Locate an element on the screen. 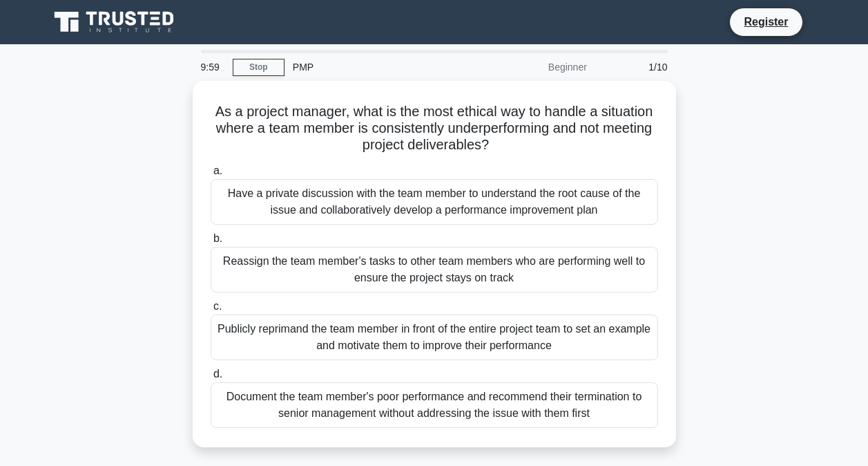  div: Reassign the team member's tasks to other team members who are performing well to ensure the proj... is located at coordinates (434, 269).